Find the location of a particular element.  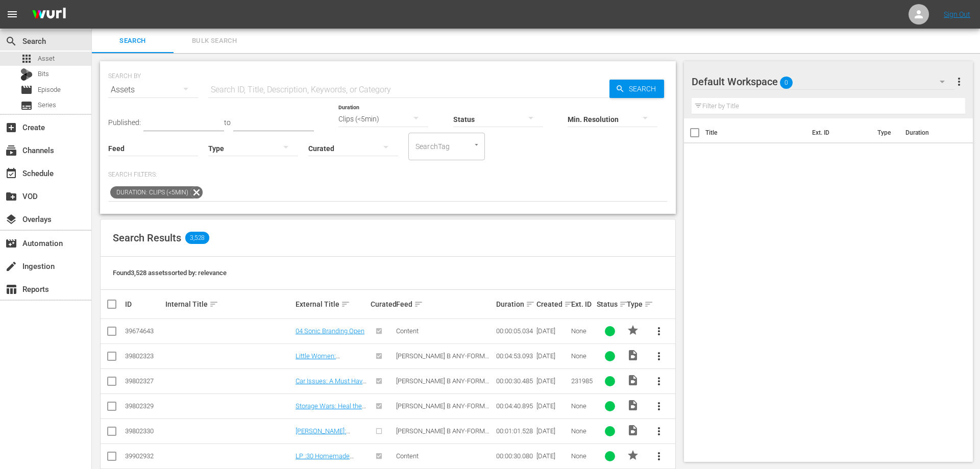

div: Feed is located at coordinates (444, 304).